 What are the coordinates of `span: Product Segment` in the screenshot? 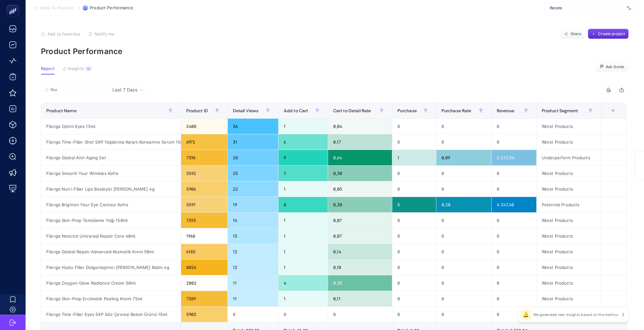 It's located at (560, 111).